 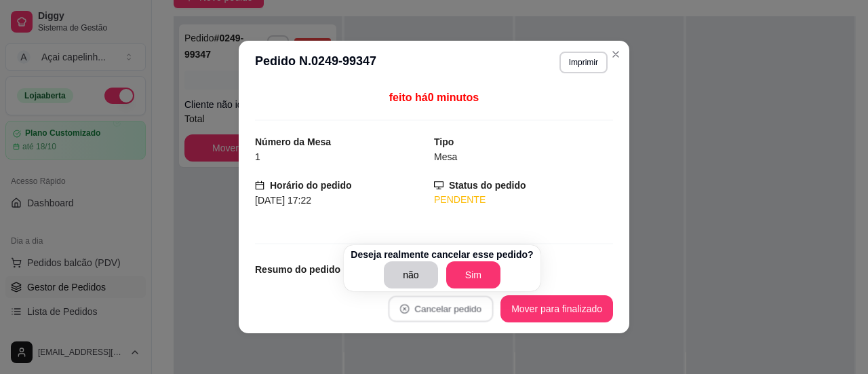 What do you see at coordinates (411, 275) in the screenshot?
I see `button: não` at bounding box center [411, 275].